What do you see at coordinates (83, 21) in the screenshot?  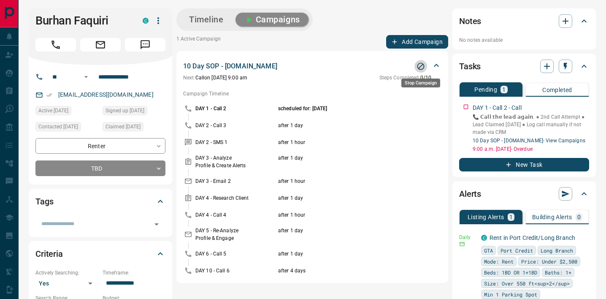 I see `h1: Burhan Faquiri` at bounding box center [83, 21].